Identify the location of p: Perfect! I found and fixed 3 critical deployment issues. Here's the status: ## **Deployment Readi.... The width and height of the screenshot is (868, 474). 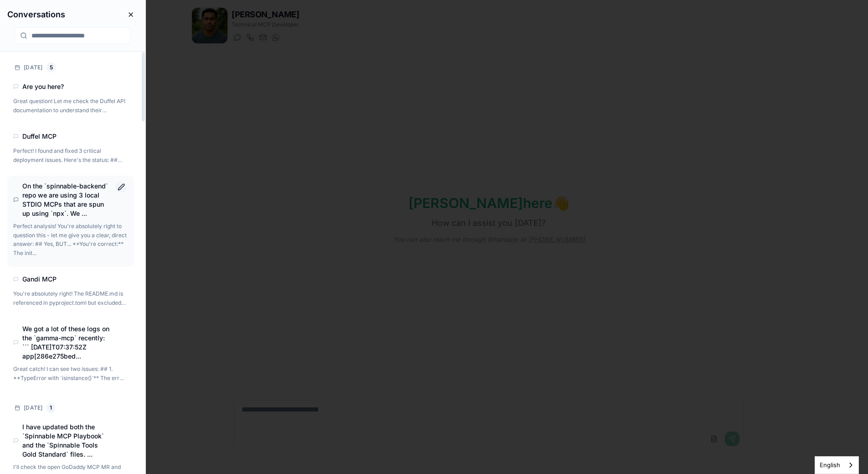
(69, 155).